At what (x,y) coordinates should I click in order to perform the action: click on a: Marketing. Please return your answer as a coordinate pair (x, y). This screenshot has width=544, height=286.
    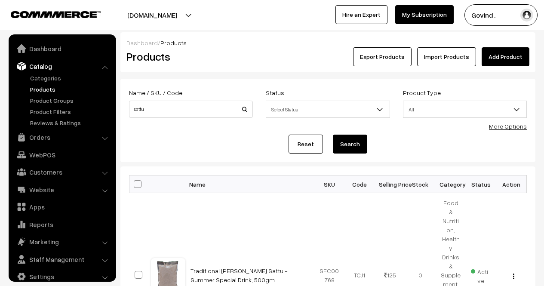
    Looking at the image, I should click on (62, 242).